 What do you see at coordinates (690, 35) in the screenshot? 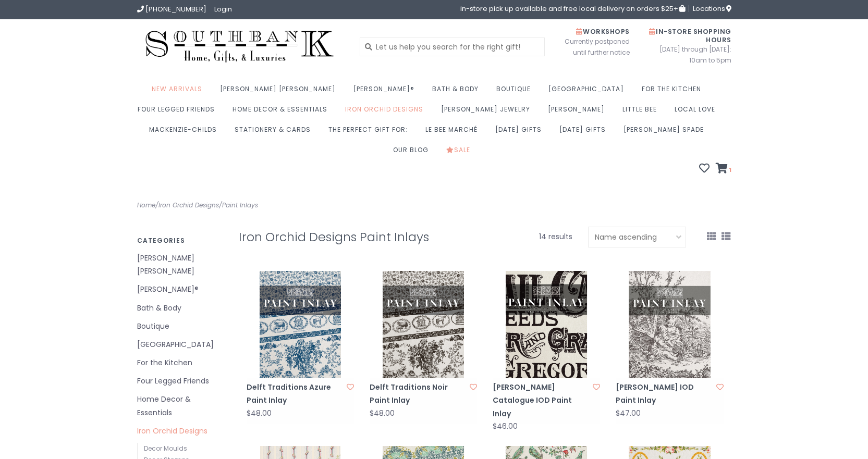
I see `span: In-Store Shopping Hours` at bounding box center [690, 35].